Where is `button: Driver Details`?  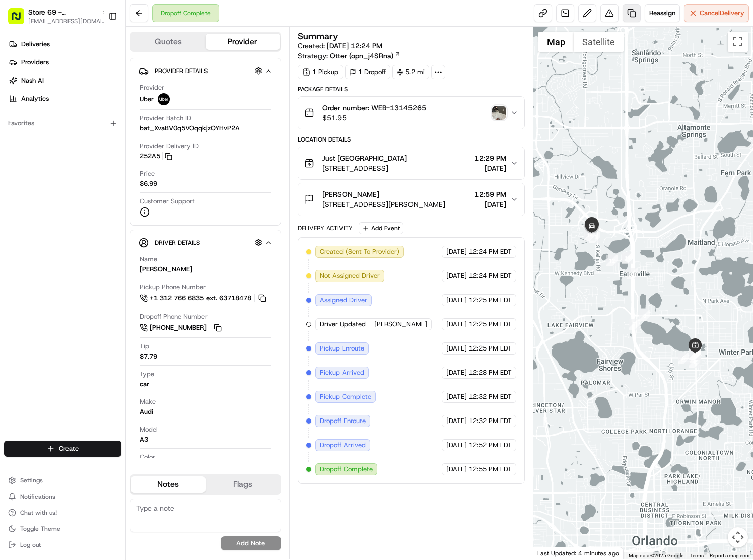 button: Driver Details is located at coordinates (205, 242).